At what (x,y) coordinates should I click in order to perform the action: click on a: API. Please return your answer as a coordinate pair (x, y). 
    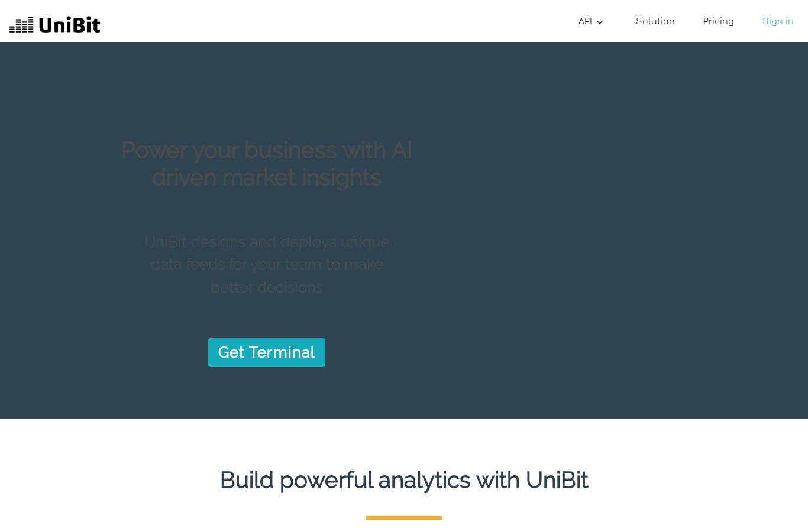
    Looking at the image, I should click on (593, 21).